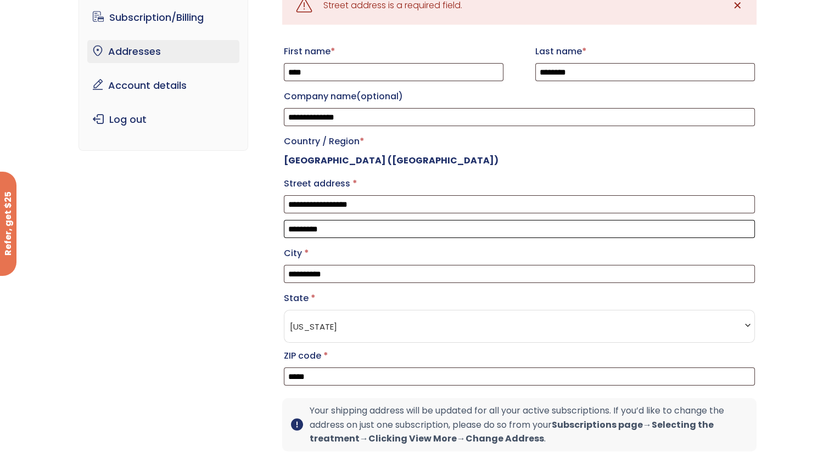 This screenshot has height=453, width=835. What do you see at coordinates (519, 97) in the screenshot?
I see `label: Company name` at bounding box center [519, 97].